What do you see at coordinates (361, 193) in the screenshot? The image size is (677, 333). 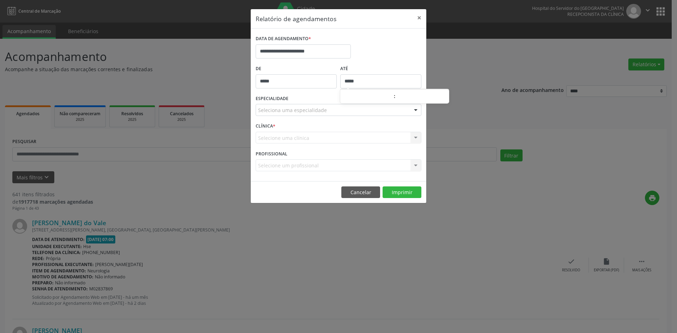 I see `button: Cancelar` at bounding box center [361, 193].